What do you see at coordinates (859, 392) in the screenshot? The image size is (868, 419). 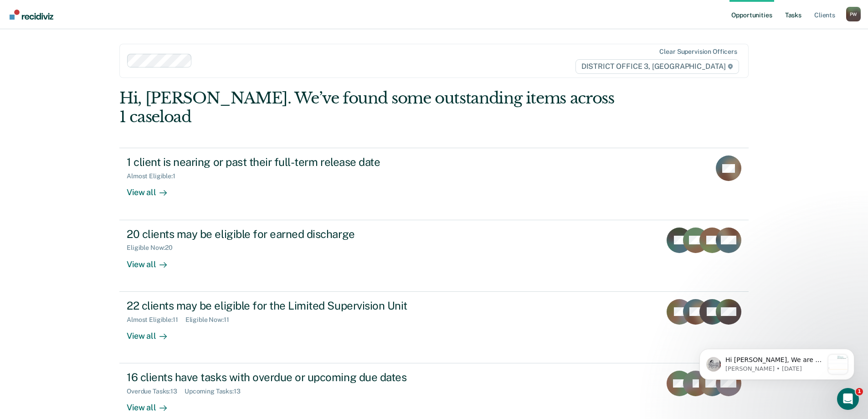 I see `span: 1` at bounding box center [859, 392].